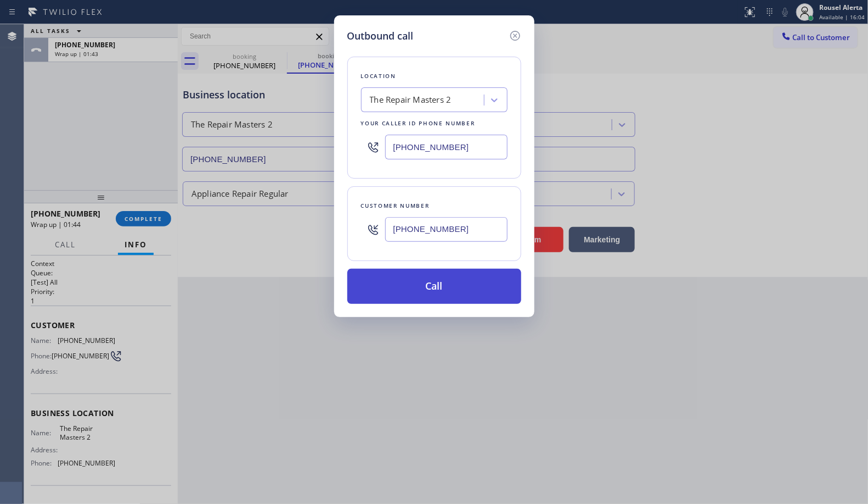  What do you see at coordinates (434, 123) in the screenshot?
I see `div: Your caller id phone number` at bounding box center [434, 123].